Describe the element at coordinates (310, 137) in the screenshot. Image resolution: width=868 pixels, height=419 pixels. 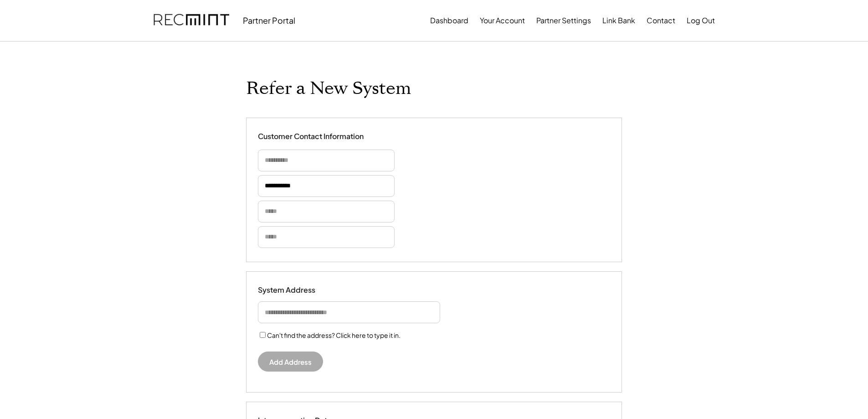
I see `div: Customer Contact Information` at that location.